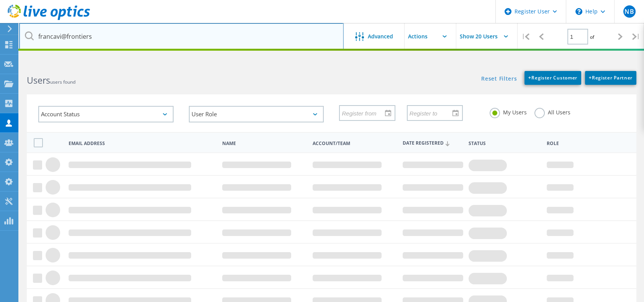  What do you see at coordinates (432, 143) in the screenshot?
I see `span: Date Registered` at bounding box center [432, 143].